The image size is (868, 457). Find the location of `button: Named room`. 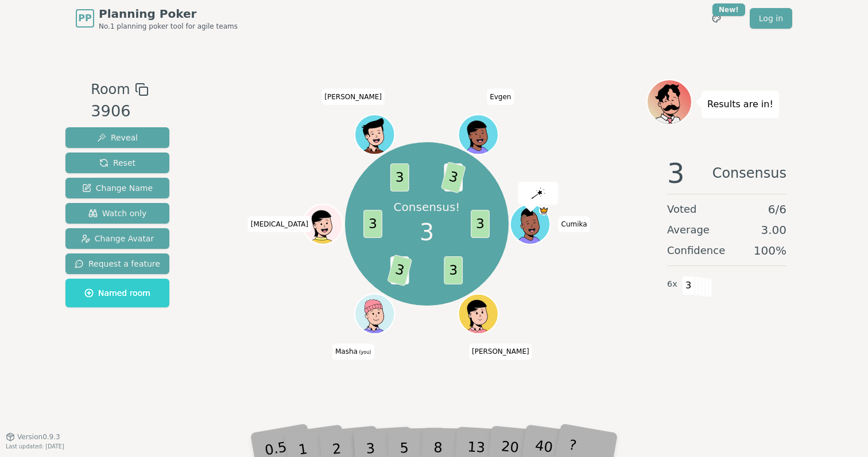

button: Named room is located at coordinates (117, 293).